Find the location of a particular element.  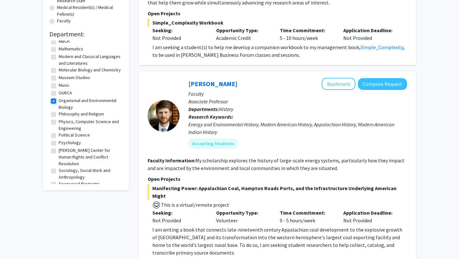

fg-read-more: My scholarship explores the history of large-scale energy systems, particularly how they impact a... is located at coordinates (276, 164).